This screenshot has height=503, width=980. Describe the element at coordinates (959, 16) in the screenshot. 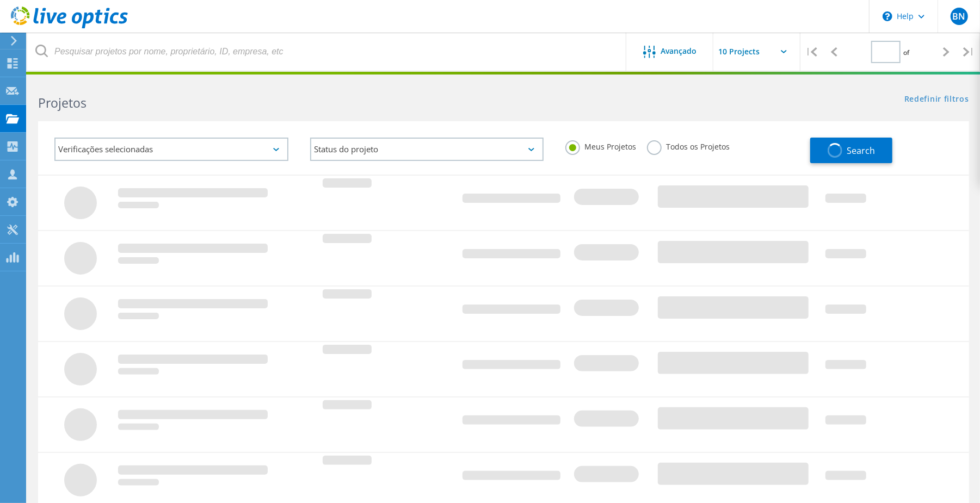

I see `span: BN` at that location.